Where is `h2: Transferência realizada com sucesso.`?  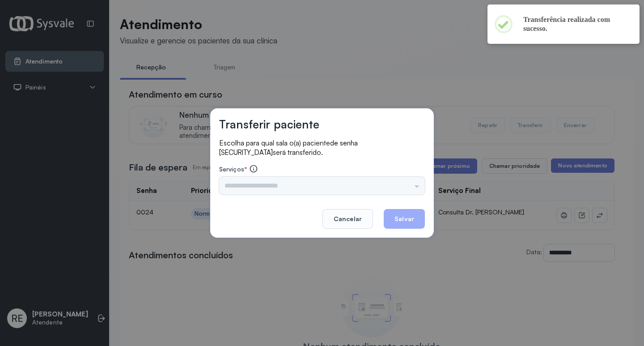 h2: Transferência realizada com sucesso. is located at coordinates (574, 24).